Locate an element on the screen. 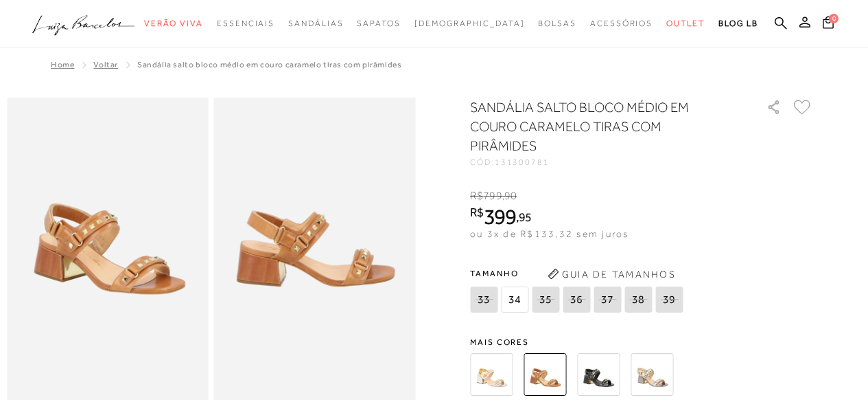 This screenshot has width=868, height=402. span: 131300781 is located at coordinates (522, 162).